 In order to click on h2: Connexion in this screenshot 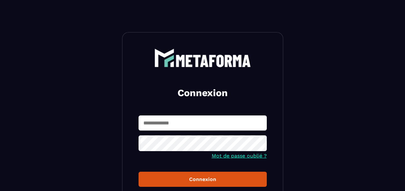, I will do `click(203, 93)`.